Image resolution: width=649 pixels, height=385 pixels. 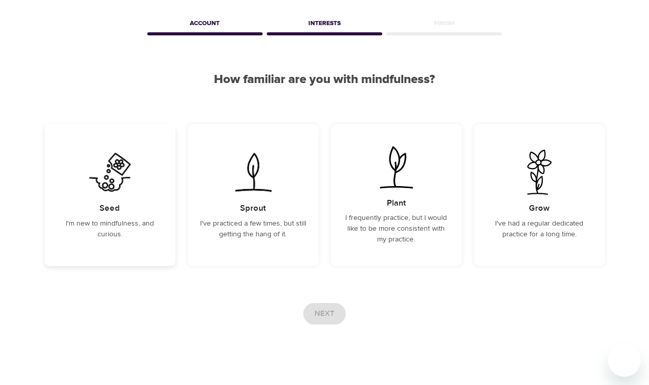 What do you see at coordinates (110, 195) in the screenshot?
I see `div: I'm new to mindfulness, and curious.SeedI'm new to mindfulness, and curious.` at bounding box center [110, 195].